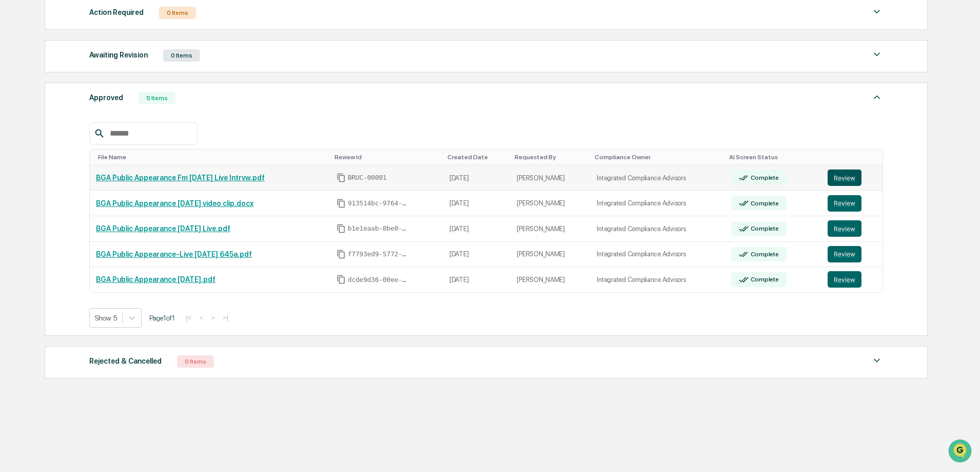 The width and height of the screenshot is (980, 472). I want to click on span: Pylon, so click(113, 177).